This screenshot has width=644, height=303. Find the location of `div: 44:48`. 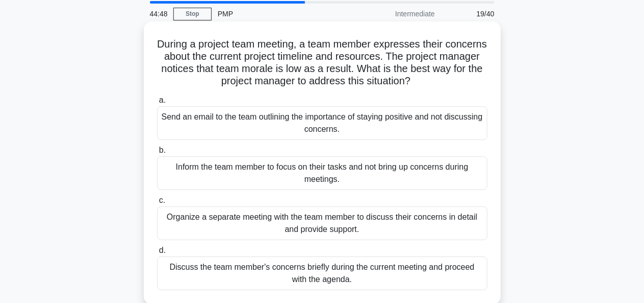

div: 44:48 is located at coordinates (158, 13).